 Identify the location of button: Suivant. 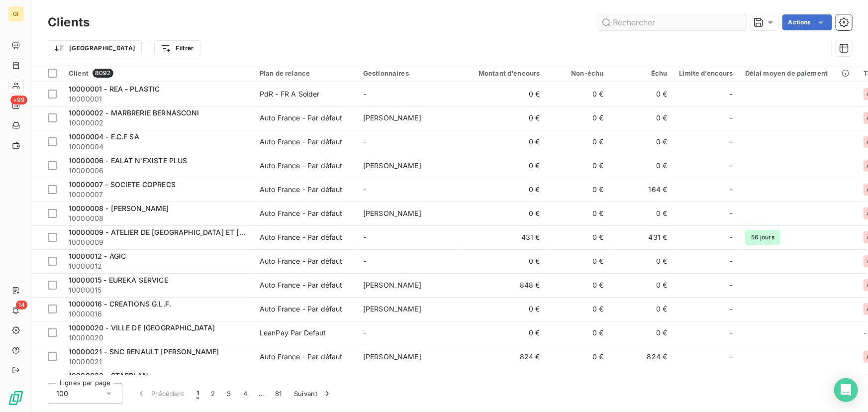
(313, 394).